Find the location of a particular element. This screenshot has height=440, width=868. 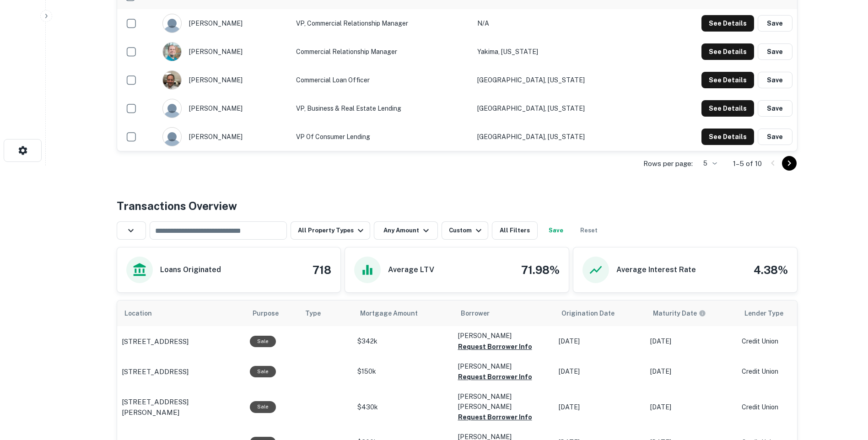

th: Borrower is located at coordinates (504, 313).